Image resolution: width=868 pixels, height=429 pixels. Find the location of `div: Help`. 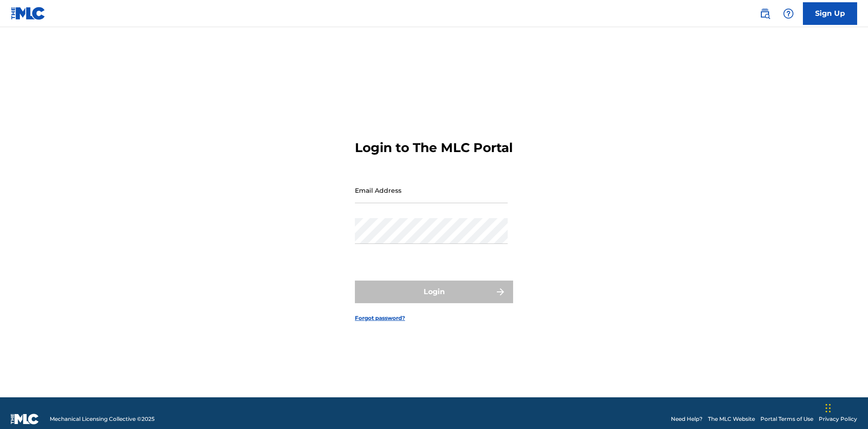

div: Help is located at coordinates (788, 13).